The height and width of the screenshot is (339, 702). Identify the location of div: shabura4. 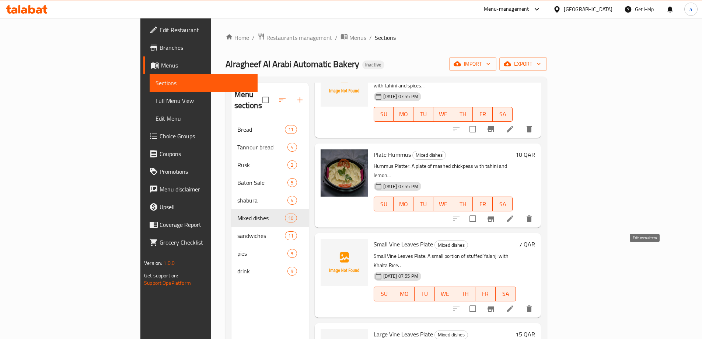
(270, 200).